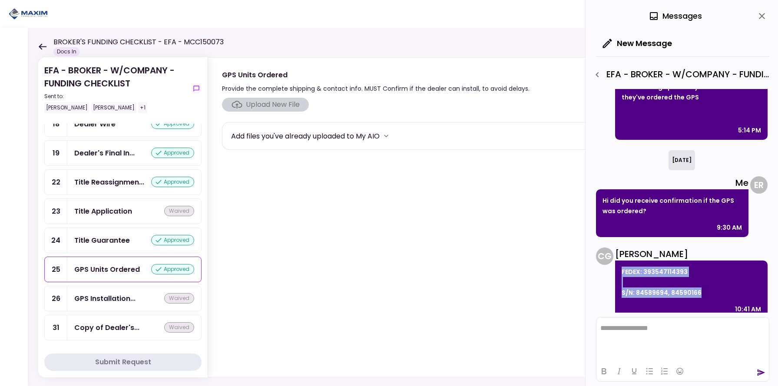 This screenshot has height=386, width=778. I want to click on button: send, so click(761, 373).